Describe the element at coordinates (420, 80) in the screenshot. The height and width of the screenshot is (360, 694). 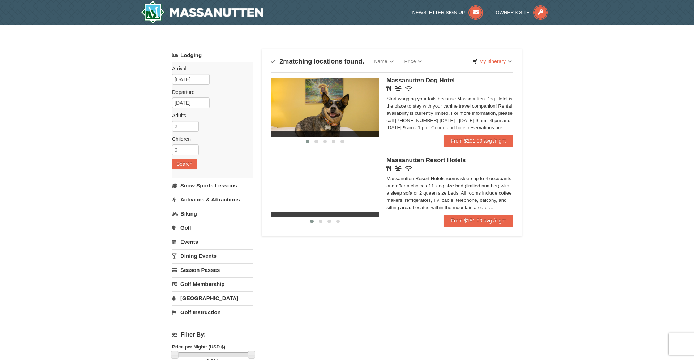
I see `span: Massanutten Dog Hotel` at that location.